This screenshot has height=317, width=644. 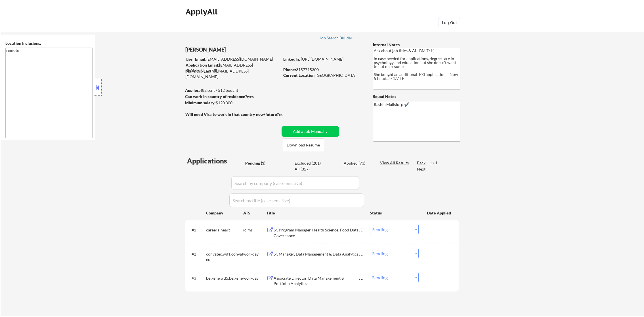 I want to click on button: Download Resume, so click(x=303, y=145).